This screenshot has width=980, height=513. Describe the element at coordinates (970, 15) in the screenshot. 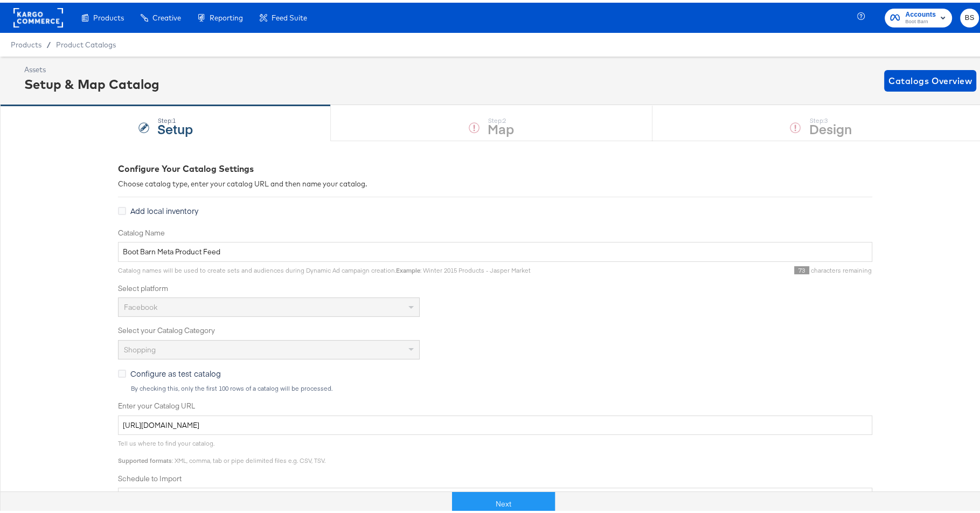

I see `span: BS` at that location.